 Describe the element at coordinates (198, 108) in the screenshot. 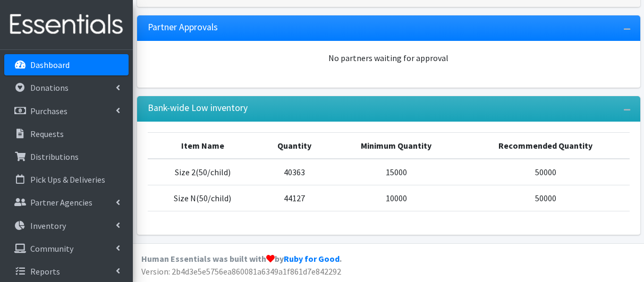

I see `h3: Bank-wide Low inventory` at that location.